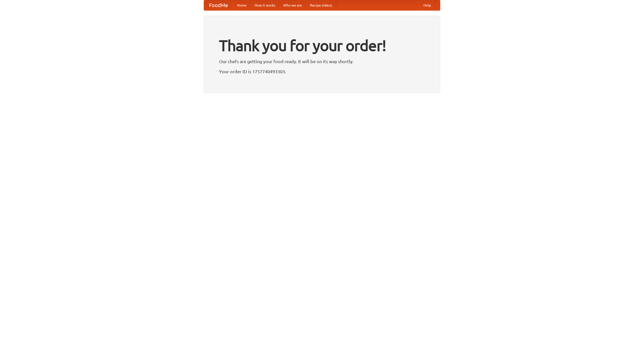 This screenshot has height=356, width=644. What do you see at coordinates (322, 71) in the screenshot?
I see `p: Your order ID is 1757740493303.` at bounding box center [322, 71].